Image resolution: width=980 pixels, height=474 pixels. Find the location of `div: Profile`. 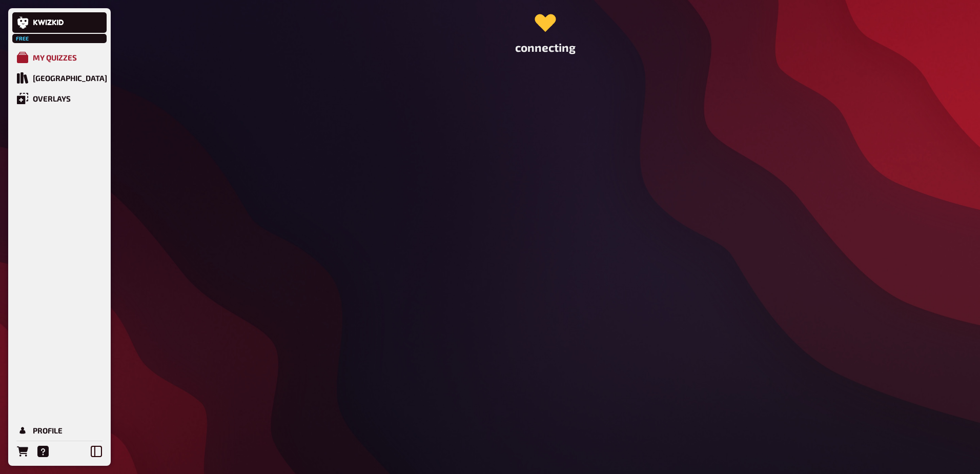

div: Profile is located at coordinates (48, 430).